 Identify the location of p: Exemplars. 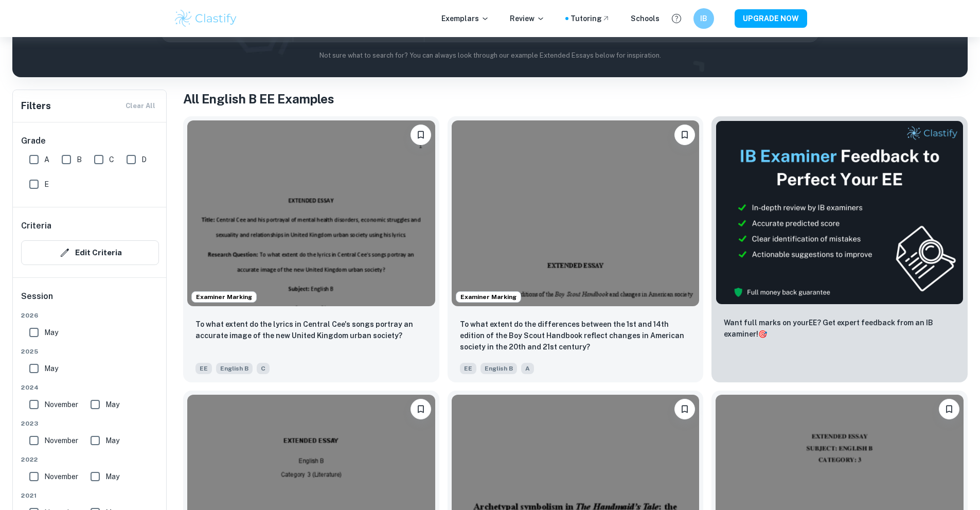
(465, 18).